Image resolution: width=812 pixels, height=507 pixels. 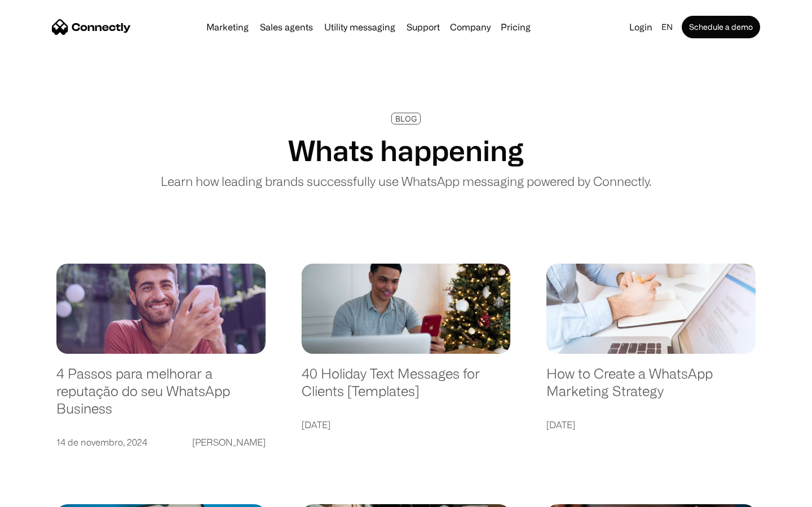 I want to click on a: Pricing, so click(x=515, y=27).